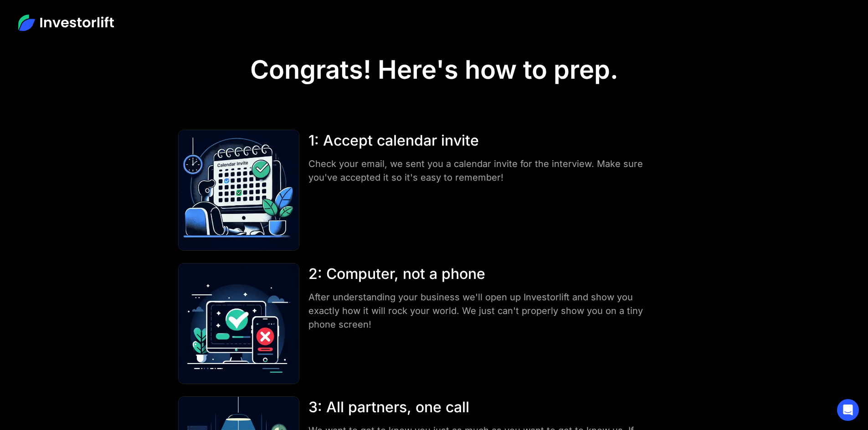 The height and width of the screenshot is (430, 868). Describe the element at coordinates (480, 141) in the screenshot. I see `div: 1: Accept calendar invite` at that location.